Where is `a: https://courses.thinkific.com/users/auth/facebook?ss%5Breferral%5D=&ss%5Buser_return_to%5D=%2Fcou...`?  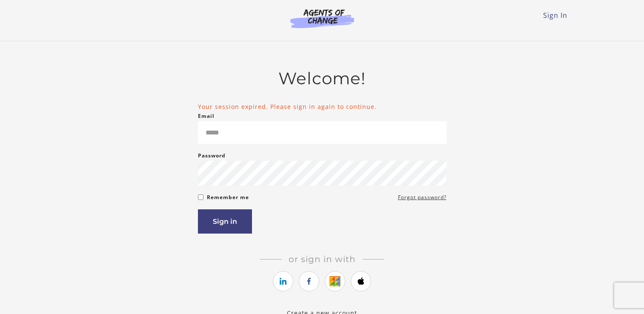
a: https://courses.thinkific.com/users/auth/facebook?ss%5Breferral%5D=&ss%5Buser_return_to%5D=%2Fcou... is located at coordinates (309, 282).